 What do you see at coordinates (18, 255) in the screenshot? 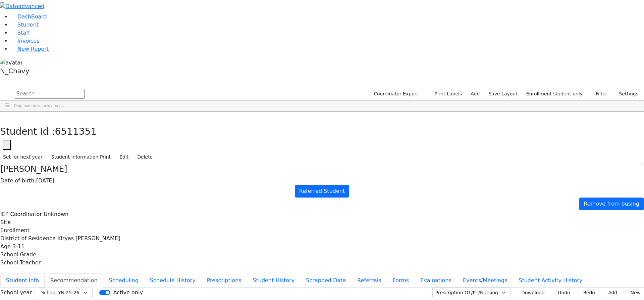
I see `label: School Grade` at bounding box center [18, 255].